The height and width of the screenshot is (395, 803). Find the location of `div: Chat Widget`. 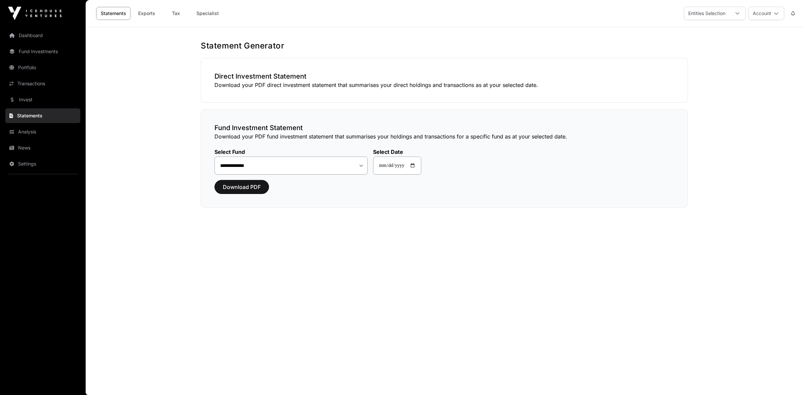

div: Chat Widget is located at coordinates (787, 379).